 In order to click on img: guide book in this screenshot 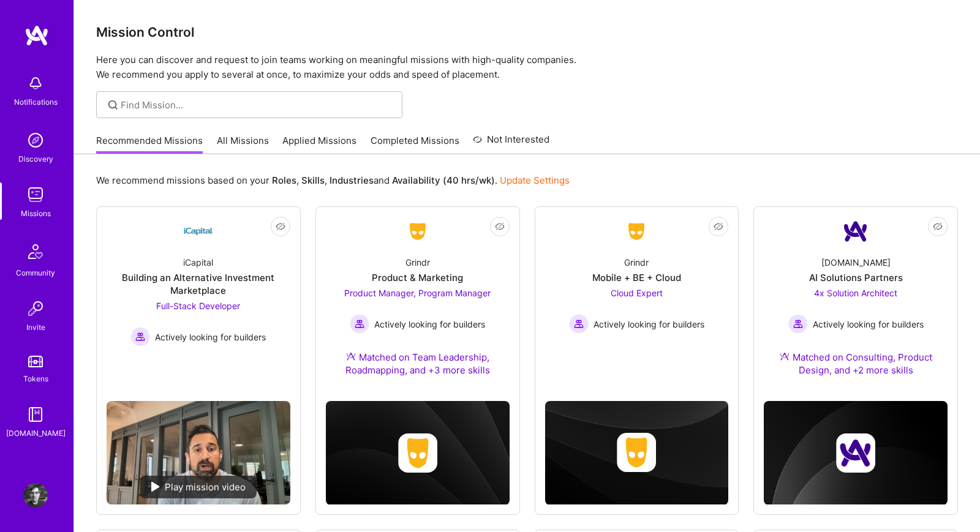, I will do `click(35, 414)`.